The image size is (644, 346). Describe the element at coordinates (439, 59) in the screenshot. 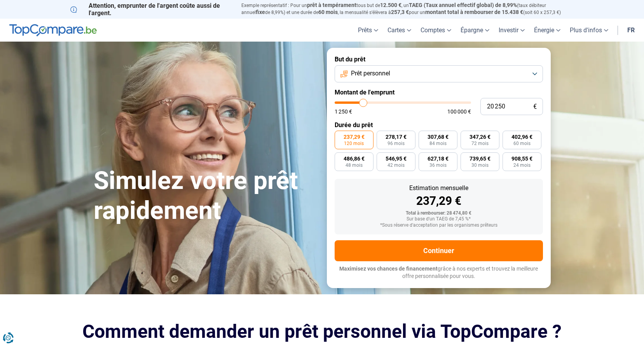

I see `label: But du prêt` at that location.